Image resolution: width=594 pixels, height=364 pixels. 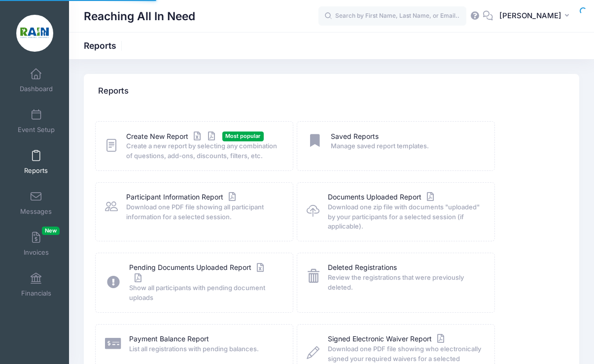 What do you see at coordinates (104, 45) in the screenshot?
I see `h1: Reports` at bounding box center [104, 45].